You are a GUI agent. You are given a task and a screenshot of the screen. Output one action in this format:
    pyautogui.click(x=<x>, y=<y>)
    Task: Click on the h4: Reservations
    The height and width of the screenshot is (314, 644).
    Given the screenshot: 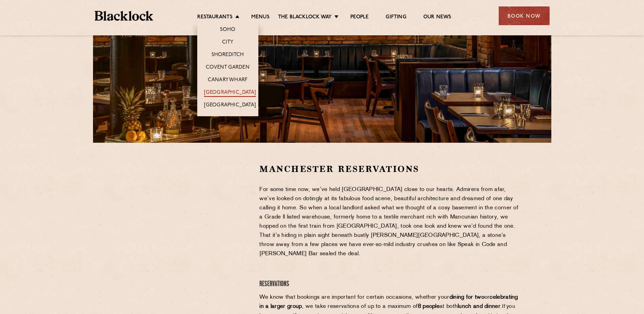 What is the action you would take?
    pyautogui.click(x=390, y=284)
    